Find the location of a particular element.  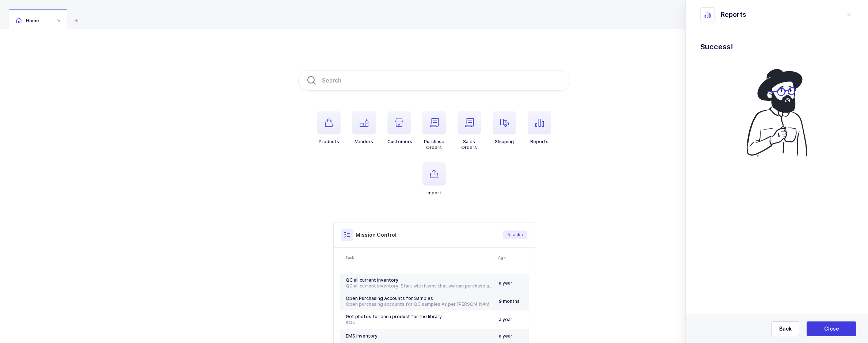

input: Search is located at coordinates (434, 80).